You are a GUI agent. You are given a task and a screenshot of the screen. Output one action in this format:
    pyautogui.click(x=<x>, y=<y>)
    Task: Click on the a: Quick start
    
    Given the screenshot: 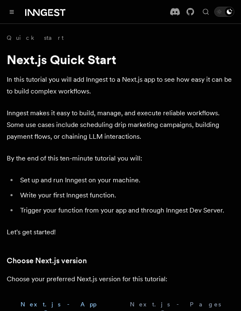 What is the action you would take?
    pyautogui.click(x=35, y=38)
    